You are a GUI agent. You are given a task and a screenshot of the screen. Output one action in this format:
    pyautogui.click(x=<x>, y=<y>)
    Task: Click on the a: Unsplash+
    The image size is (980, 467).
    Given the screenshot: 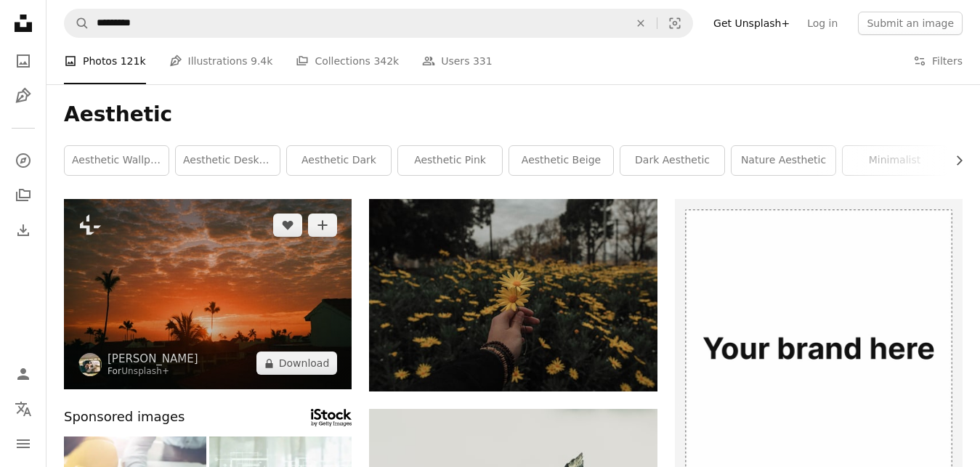 What is the action you would take?
    pyautogui.click(x=146, y=371)
    